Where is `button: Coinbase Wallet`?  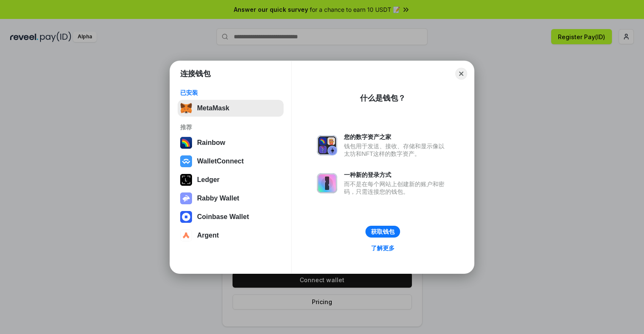
button: Coinbase Wallet is located at coordinates (230, 217).